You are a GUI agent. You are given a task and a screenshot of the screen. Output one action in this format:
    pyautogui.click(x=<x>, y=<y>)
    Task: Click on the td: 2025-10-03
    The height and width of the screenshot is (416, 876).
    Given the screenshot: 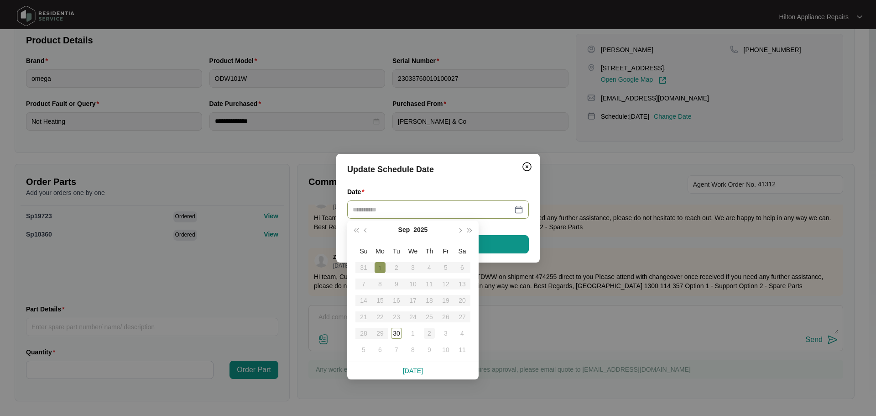 What is the action you would take?
    pyautogui.click(x=446, y=333)
    